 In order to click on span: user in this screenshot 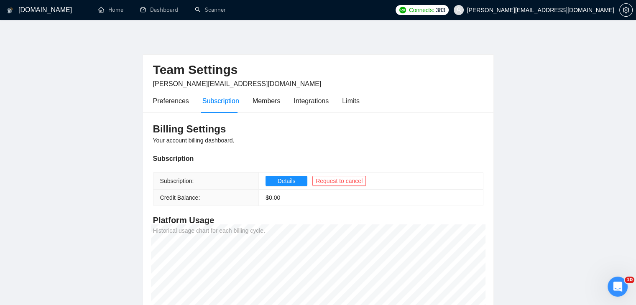, I will do `click(458, 10)`.